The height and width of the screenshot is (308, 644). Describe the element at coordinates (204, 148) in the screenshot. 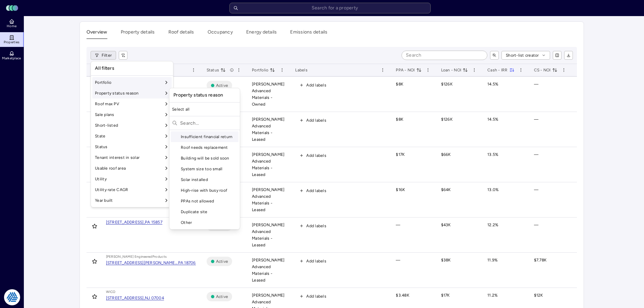

I see `div: Roof needs replacement` at that location.